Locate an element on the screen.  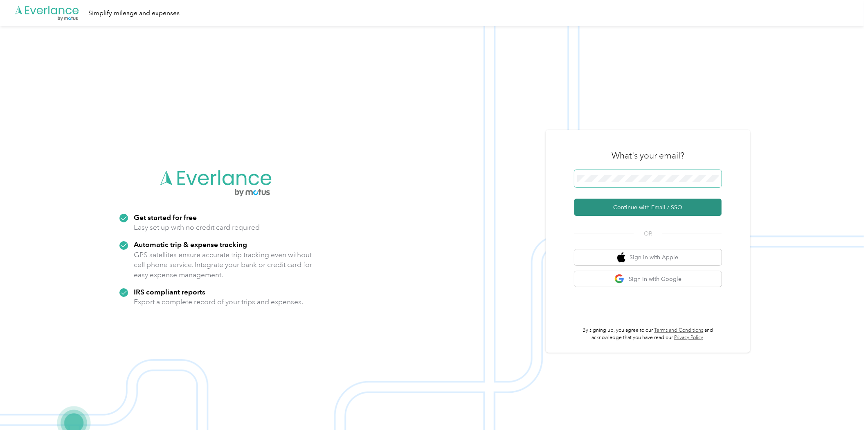
a: Privacy Policy is located at coordinates (688, 338).